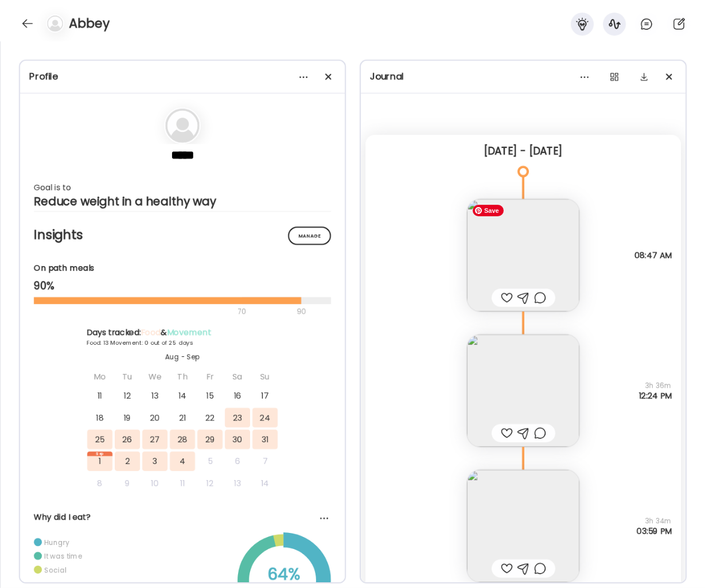 This screenshot has height=588, width=705. I want to click on div: Th, so click(183, 376).